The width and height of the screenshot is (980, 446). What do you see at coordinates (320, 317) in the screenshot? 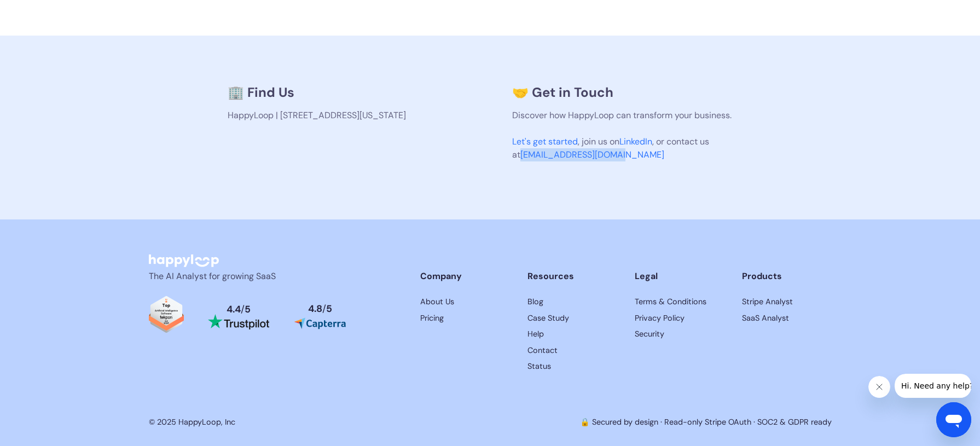
I see `a: Read reviews about HappyLoop on Capterra` at bounding box center [320, 317].